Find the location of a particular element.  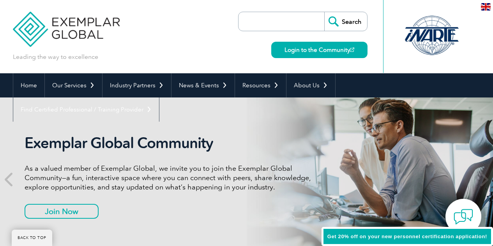

span: Get 20% off on your new personnel certification application! is located at coordinates (408, 236).